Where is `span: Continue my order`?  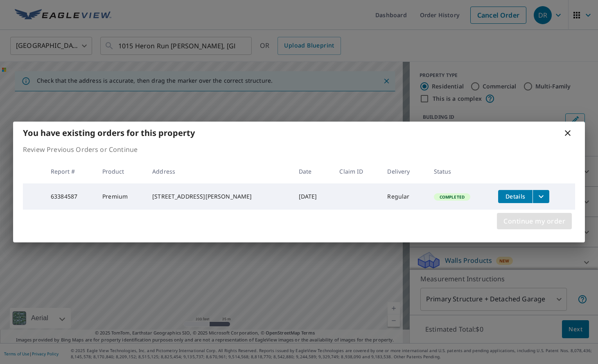
span: Continue my order is located at coordinates (534, 221).